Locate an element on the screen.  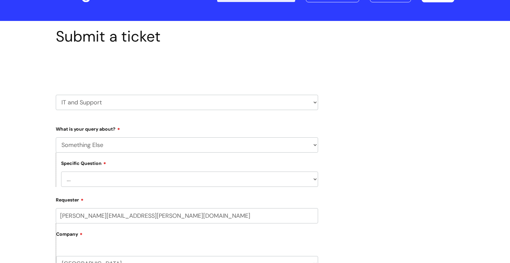
label: Specific Question is located at coordinates (84, 163).